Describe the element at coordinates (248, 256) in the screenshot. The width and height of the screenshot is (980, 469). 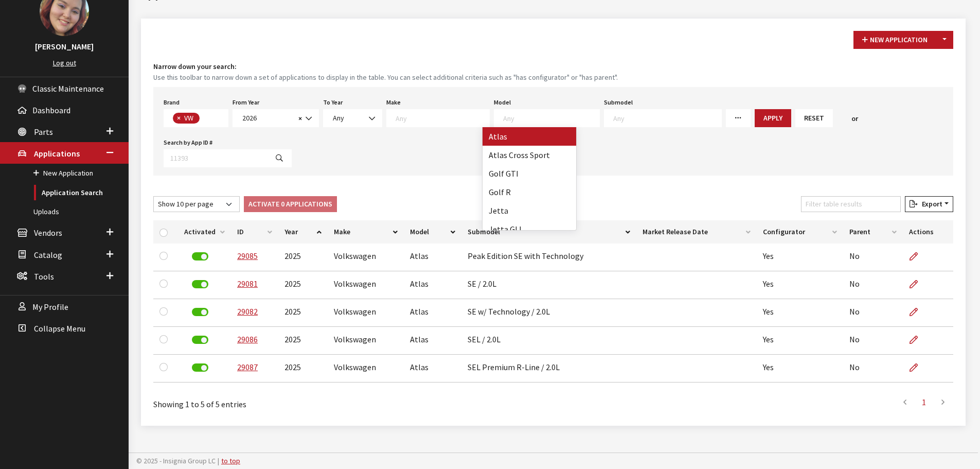
I see `a: 29085` at that location.